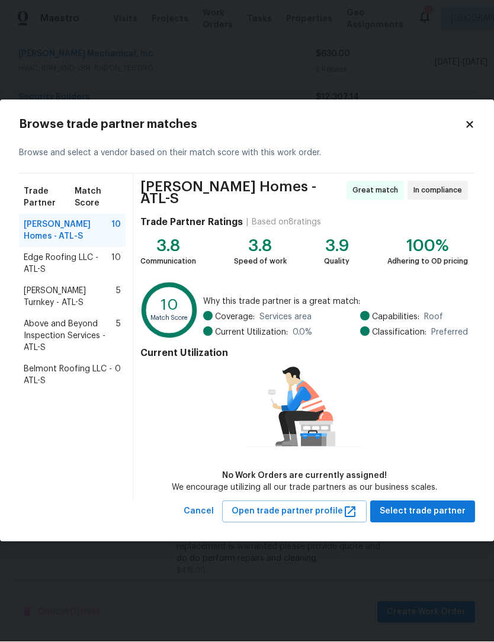  Describe the element at coordinates (449, 333) in the screenshot. I see `span: Preferred` at that location.